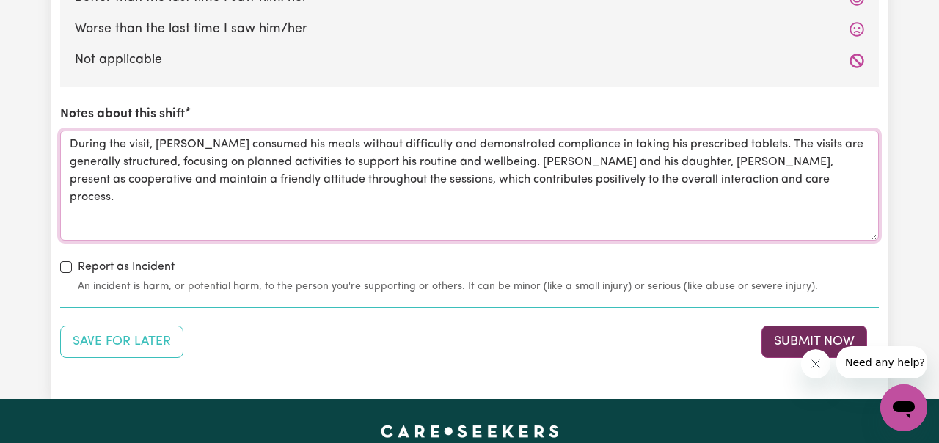 The width and height of the screenshot is (939, 443). I want to click on small: An incident is harm, or potential harm, to the person you're supporting or others. It can be mino..., so click(478, 286).